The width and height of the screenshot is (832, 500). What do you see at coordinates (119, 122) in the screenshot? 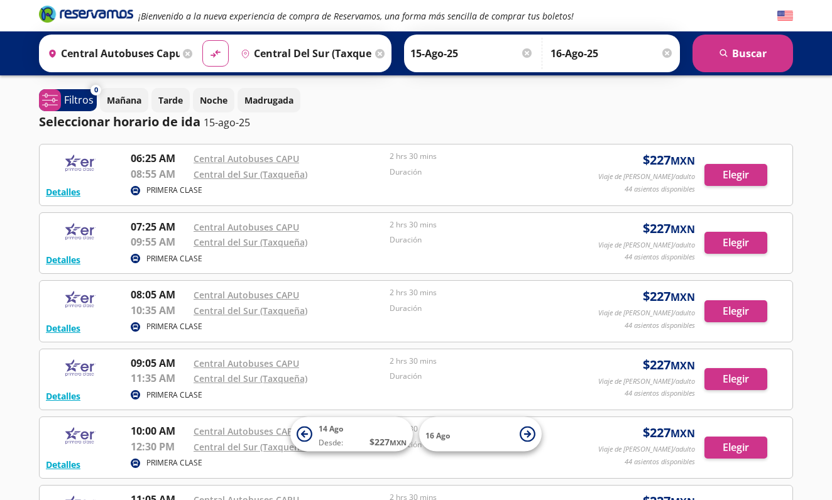
I see `p: Seleccionar horario de ida` at bounding box center [119, 122].